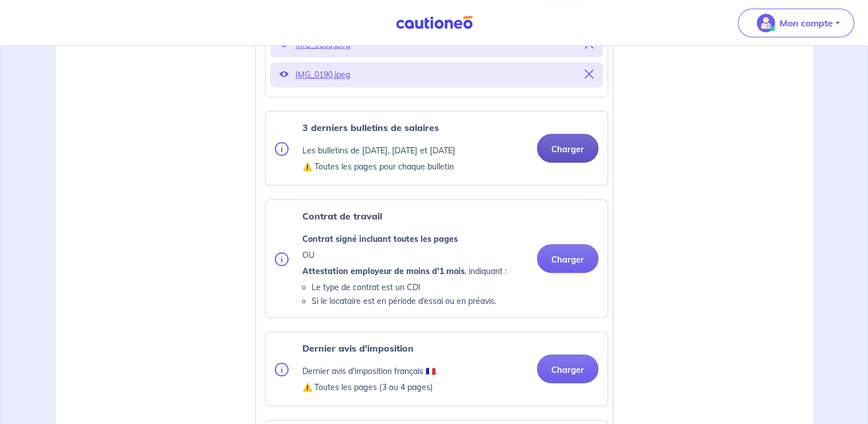 Image resolution: width=868 pixels, height=424 pixels. Describe the element at coordinates (358, 348) in the screenshot. I see `strong: Dernier avis d'imposition` at that location.